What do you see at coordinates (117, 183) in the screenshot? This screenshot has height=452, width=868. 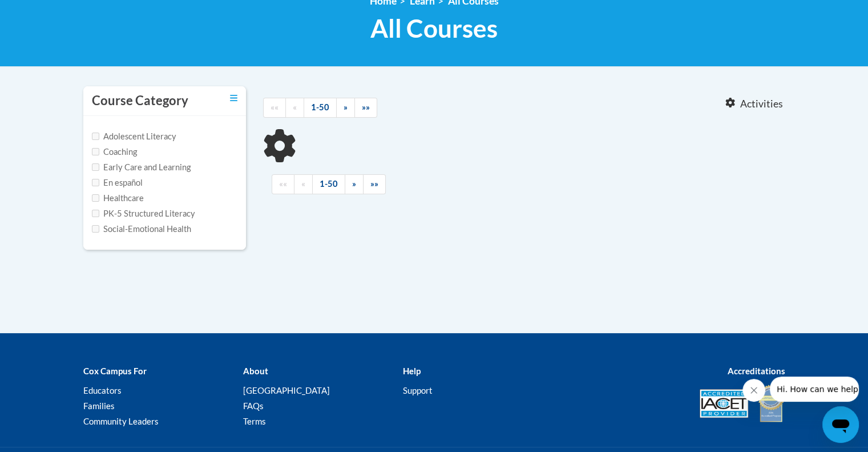 I see `label: En español` at bounding box center [117, 183].